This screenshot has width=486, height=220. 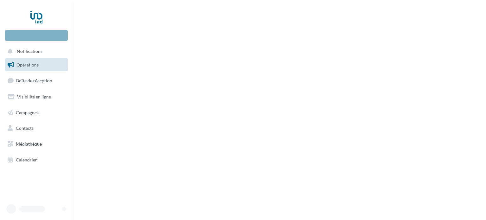 I want to click on a: Visibilité en ligne, so click(x=36, y=97).